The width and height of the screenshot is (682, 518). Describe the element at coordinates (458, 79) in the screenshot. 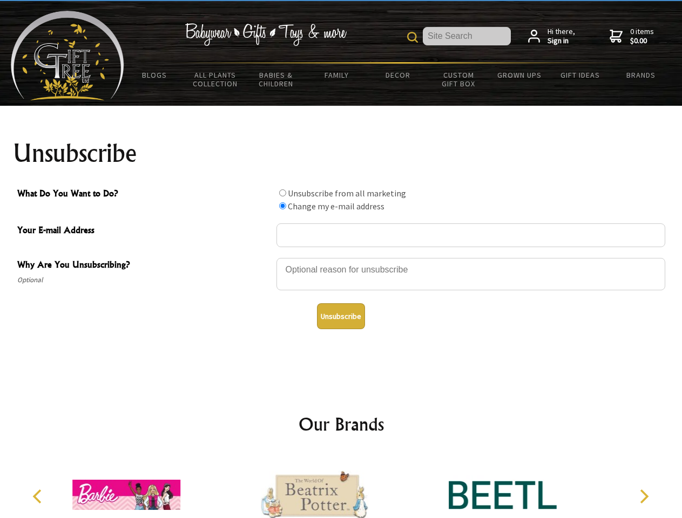

I see `a: Custom Gift Box` at that location.